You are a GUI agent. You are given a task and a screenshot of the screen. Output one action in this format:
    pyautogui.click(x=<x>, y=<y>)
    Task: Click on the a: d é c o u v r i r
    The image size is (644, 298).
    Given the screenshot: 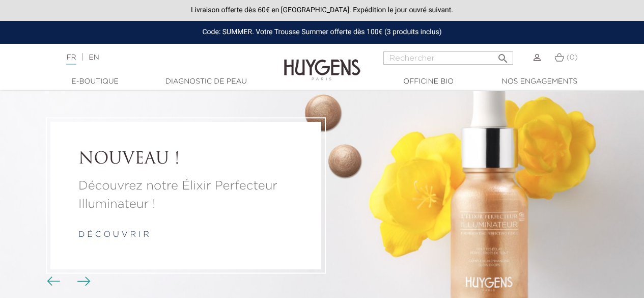 What is the action you would take?
    pyautogui.click(x=113, y=235)
    